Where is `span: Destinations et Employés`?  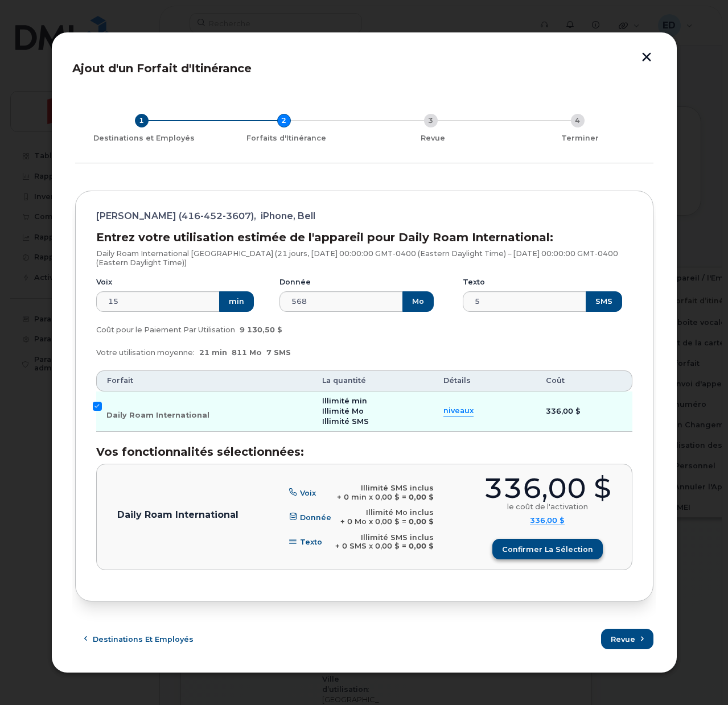
span: Destinations et Employés is located at coordinates (143, 639).